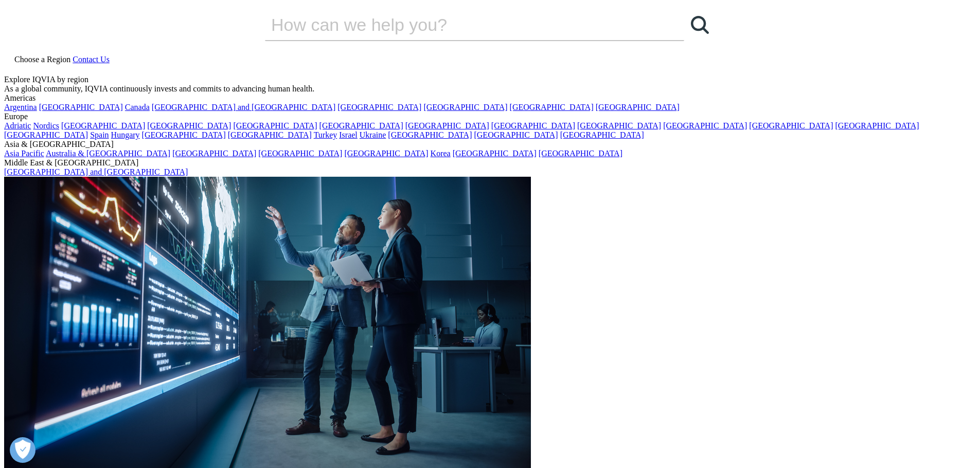 The height and width of the screenshot is (468, 980). What do you see at coordinates (490, 98) in the screenshot?
I see `div: Americas` at bounding box center [490, 98].